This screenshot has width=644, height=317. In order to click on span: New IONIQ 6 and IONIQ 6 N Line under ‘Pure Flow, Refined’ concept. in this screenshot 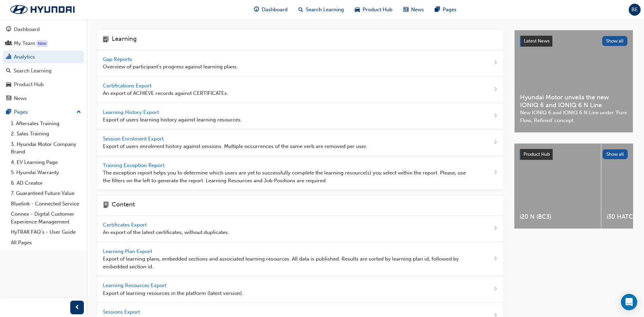, I will do `click(574, 116)`.